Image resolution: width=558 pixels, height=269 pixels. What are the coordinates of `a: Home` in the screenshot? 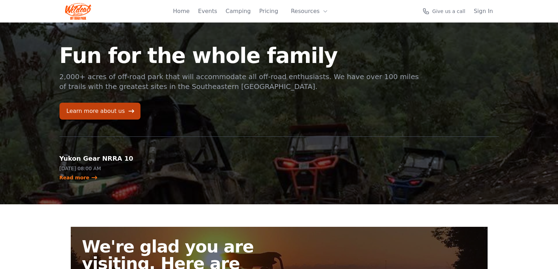 It's located at (181, 11).